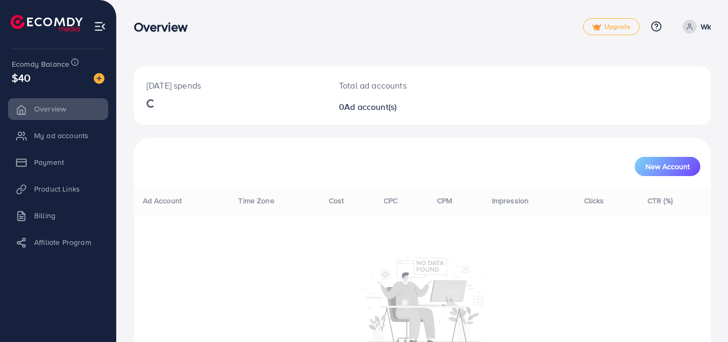 The image size is (728, 342). I want to click on img: logo, so click(46, 23).